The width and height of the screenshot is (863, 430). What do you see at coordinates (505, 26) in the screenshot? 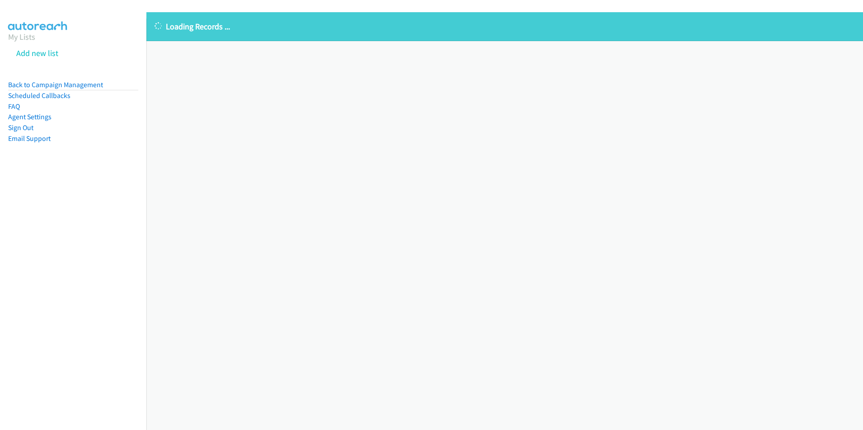
I see `p: Loading Records ...` at bounding box center [505, 26].